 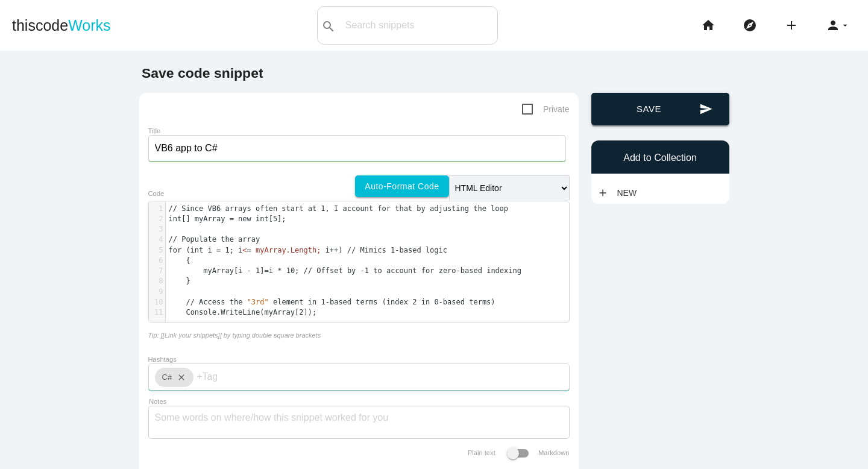 I want to click on div: 6, so click(x=157, y=260).